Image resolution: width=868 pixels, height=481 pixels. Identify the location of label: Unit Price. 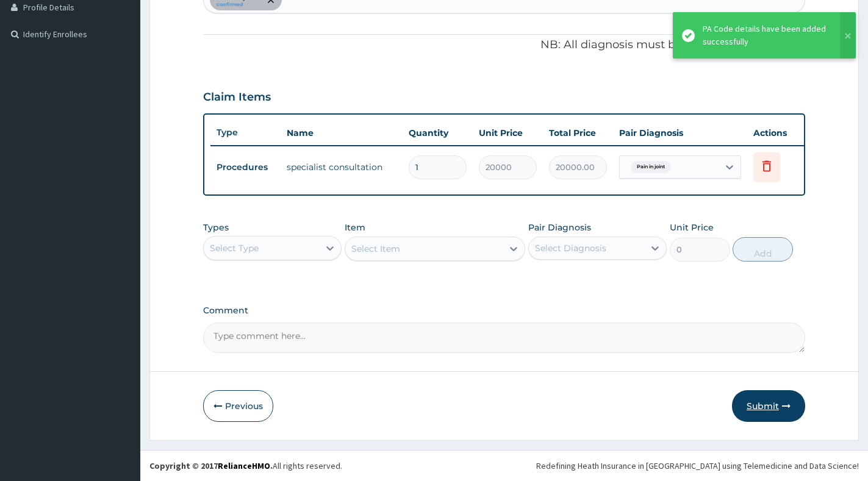
(692, 228).